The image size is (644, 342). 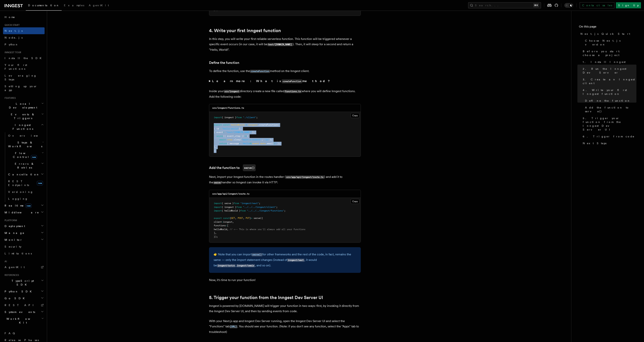 I want to click on span: Define the function, so click(x=607, y=101).